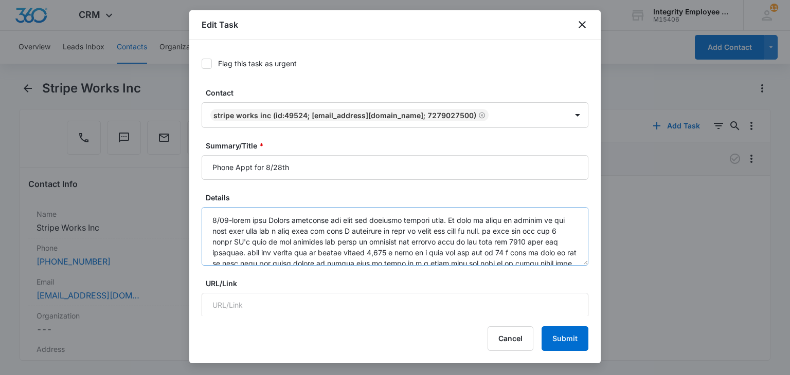 Image resolution: width=790 pixels, height=375 pixels. Describe the element at coordinates (399, 146) in the screenshot. I see `label: Summary/Title` at that location.